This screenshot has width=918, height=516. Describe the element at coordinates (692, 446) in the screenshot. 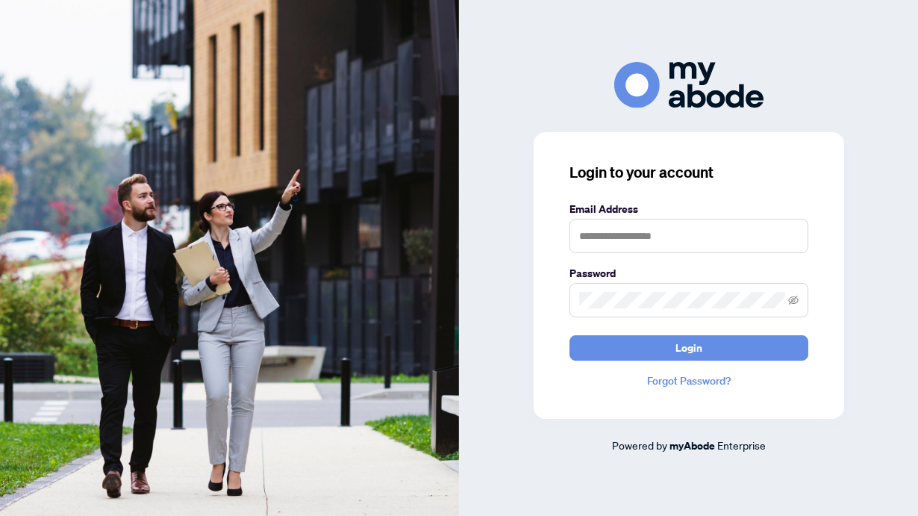

I see `a: myAbode` at that location.